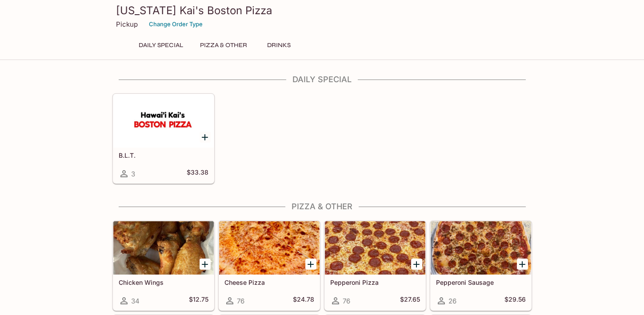  I want to click on p: Pickup, so click(126, 24).